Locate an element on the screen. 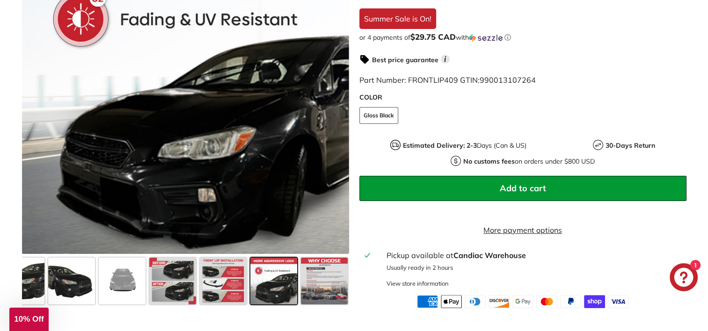 Image resolution: width=708 pixels, height=331 pixels. div: Summer Sale is On! is located at coordinates (398, 19).